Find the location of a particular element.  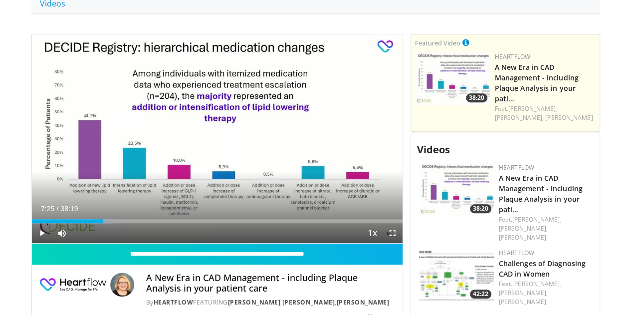

button: Mute is located at coordinates (62, 233).